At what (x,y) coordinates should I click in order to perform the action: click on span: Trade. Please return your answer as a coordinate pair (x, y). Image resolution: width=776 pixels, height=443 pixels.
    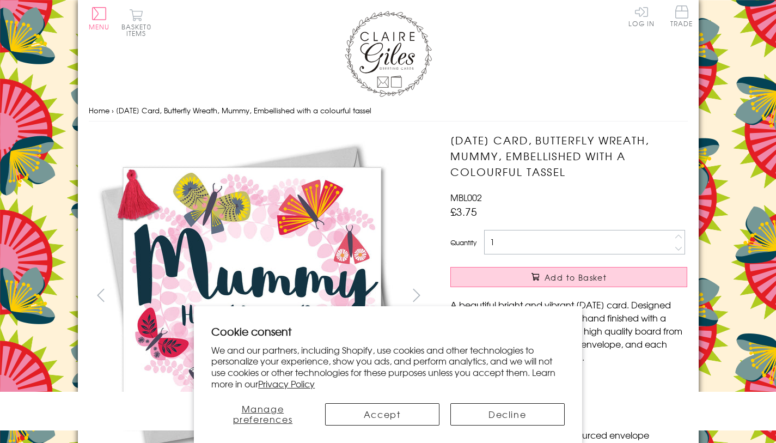
    Looking at the image, I should click on (682, 16).